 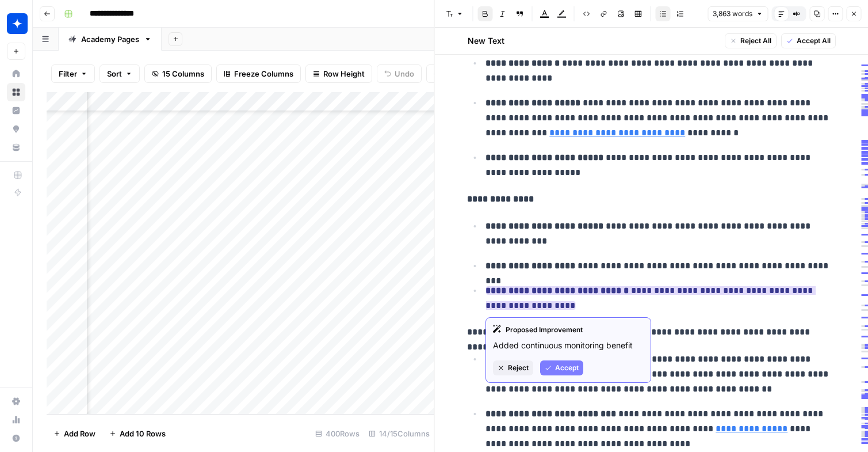 I want to click on span: Add Row, so click(x=80, y=433).